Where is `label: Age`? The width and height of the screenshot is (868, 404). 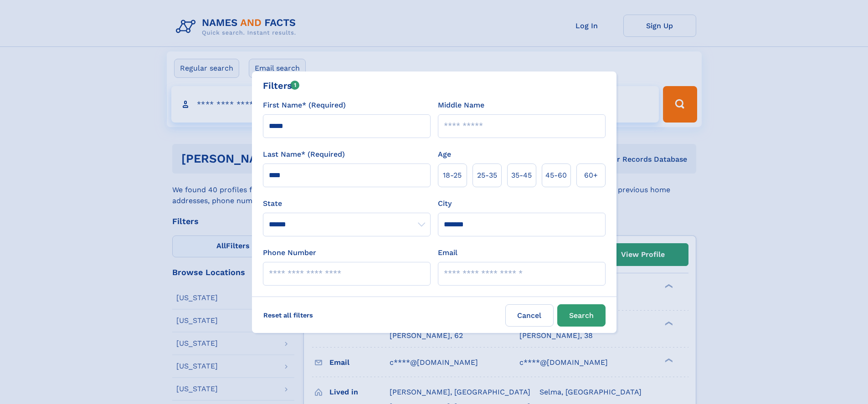 label: Age is located at coordinates (444, 155).